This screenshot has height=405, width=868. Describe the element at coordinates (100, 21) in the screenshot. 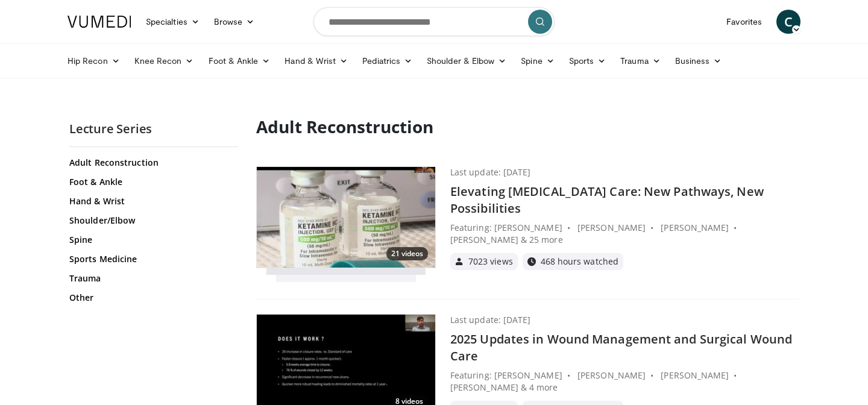

I see `img: VuMedi Logo` at that location.